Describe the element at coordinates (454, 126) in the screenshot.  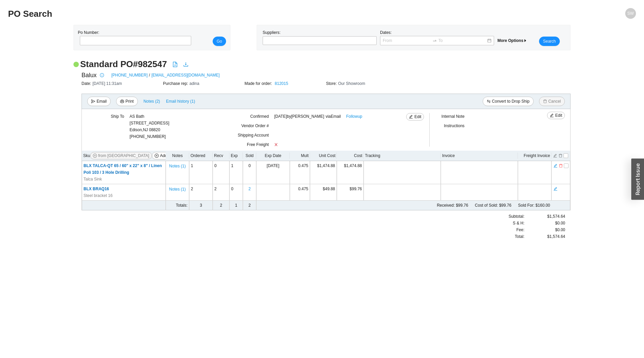
I see `span: Instructions` at that location.